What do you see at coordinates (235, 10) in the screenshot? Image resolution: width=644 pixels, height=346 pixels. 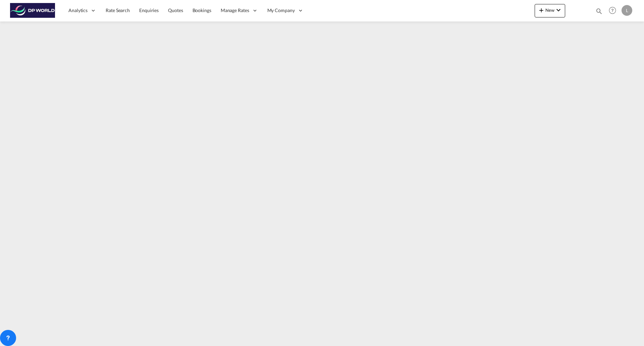 I see `span: Manage Rates` at bounding box center [235, 10].